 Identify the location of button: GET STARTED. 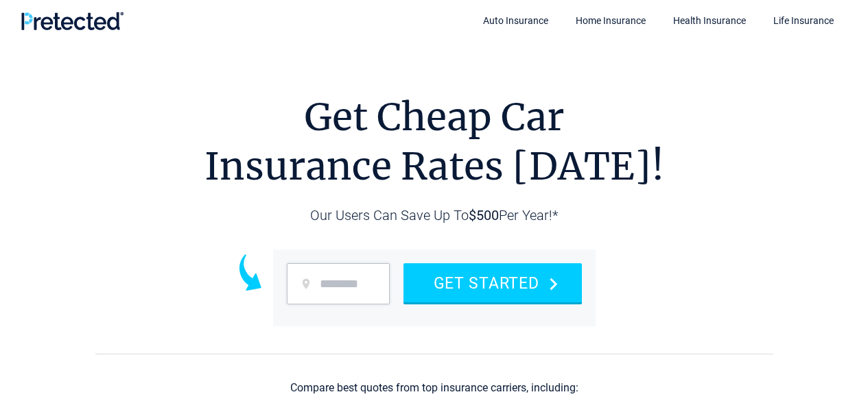
(493, 283).